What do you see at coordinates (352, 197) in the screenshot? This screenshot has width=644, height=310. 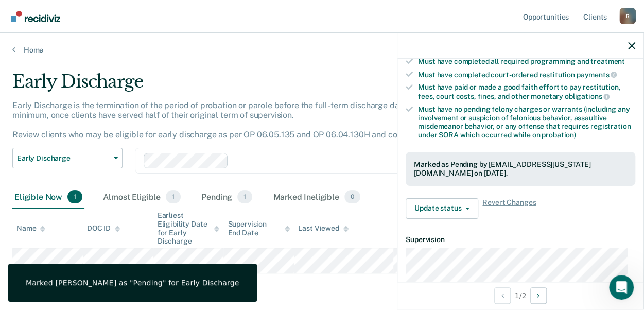 I see `span: 0` at bounding box center [352, 197].